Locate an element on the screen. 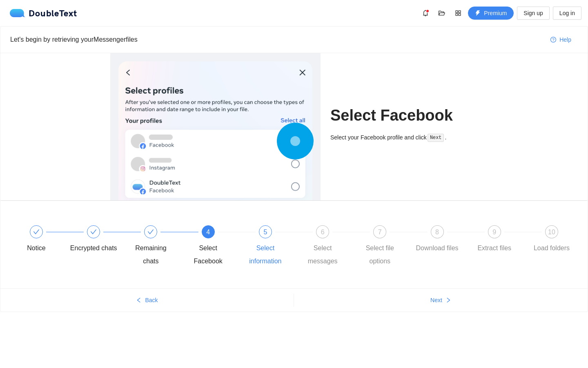 Image resolution: width=588 pixels, height=368 pixels. span: folder-open is located at coordinates (442, 13).